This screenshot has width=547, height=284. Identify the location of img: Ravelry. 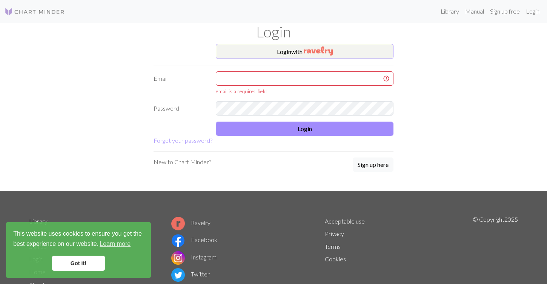
(318, 51).